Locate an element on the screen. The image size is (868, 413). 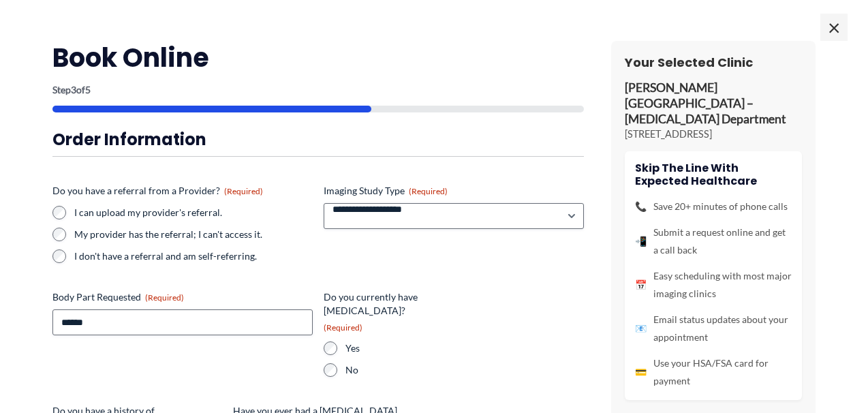
label: My provider has the referral; I can't access it. is located at coordinates (194, 234).